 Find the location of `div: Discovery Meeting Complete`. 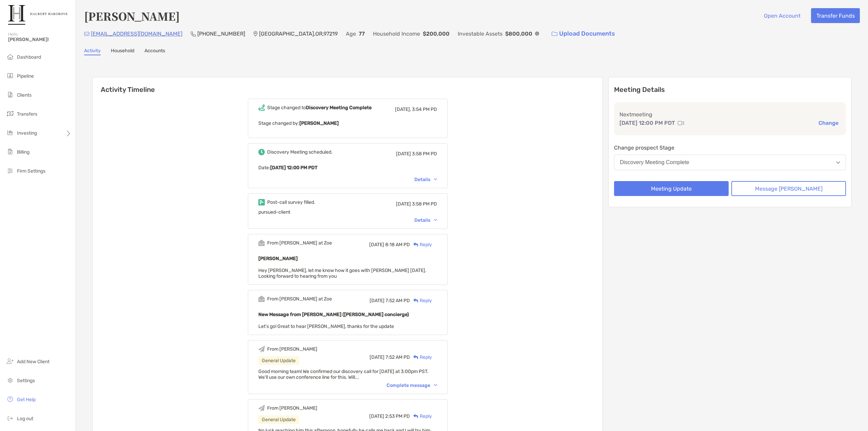

div: Discovery Meeting Complete is located at coordinates (655, 162).